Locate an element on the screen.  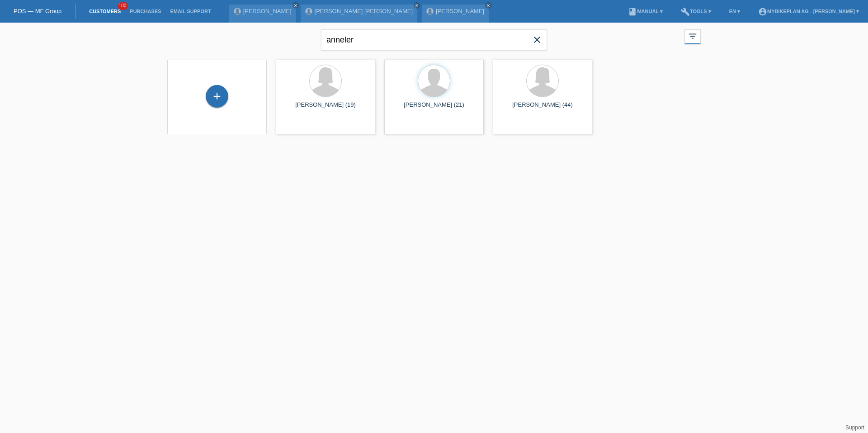
i: build is located at coordinates (686, 12).